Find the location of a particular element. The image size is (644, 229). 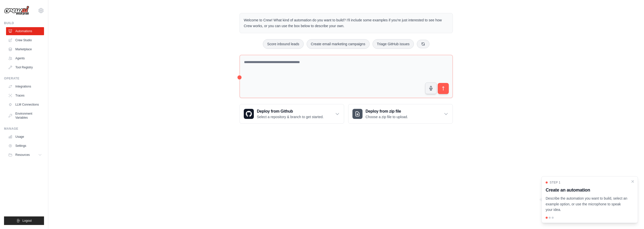

a: Environment Variables is located at coordinates (25, 116).